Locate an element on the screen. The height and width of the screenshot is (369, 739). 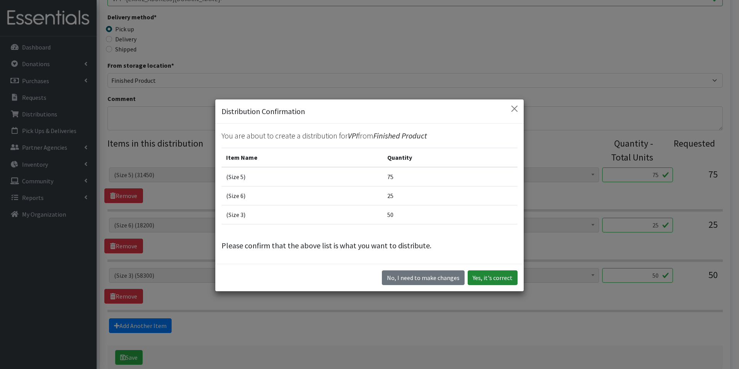
p: You are about to create a distribution for from is located at coordinates (369, 136).